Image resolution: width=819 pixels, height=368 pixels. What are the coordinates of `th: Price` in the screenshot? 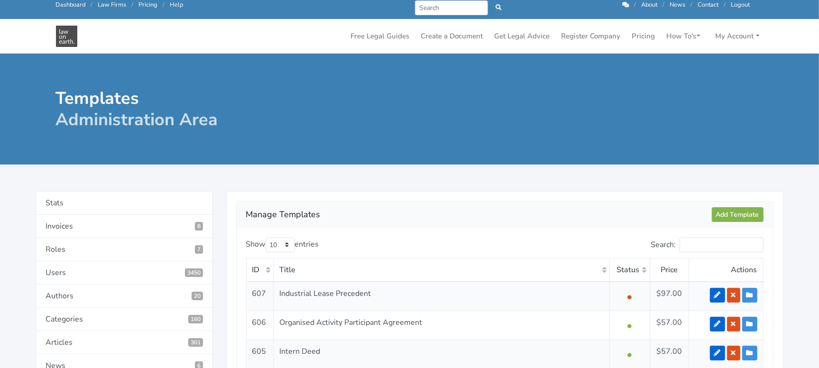 It's located at (669, 270).